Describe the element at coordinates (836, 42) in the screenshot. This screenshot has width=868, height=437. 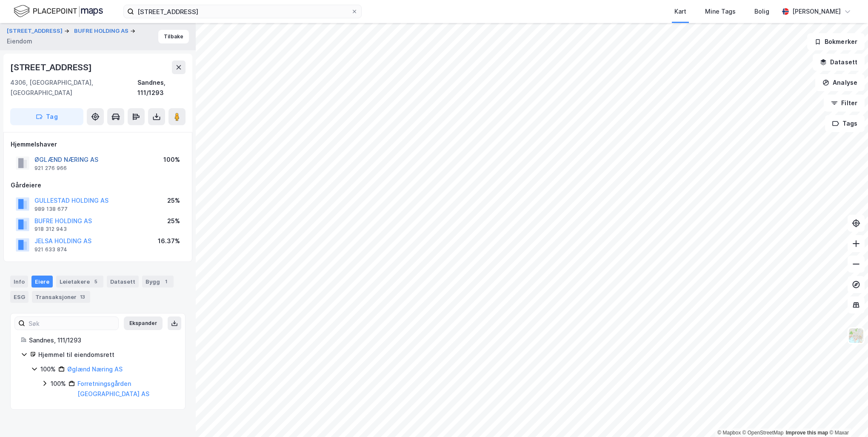
I see `button: Bokmerker` at that location.